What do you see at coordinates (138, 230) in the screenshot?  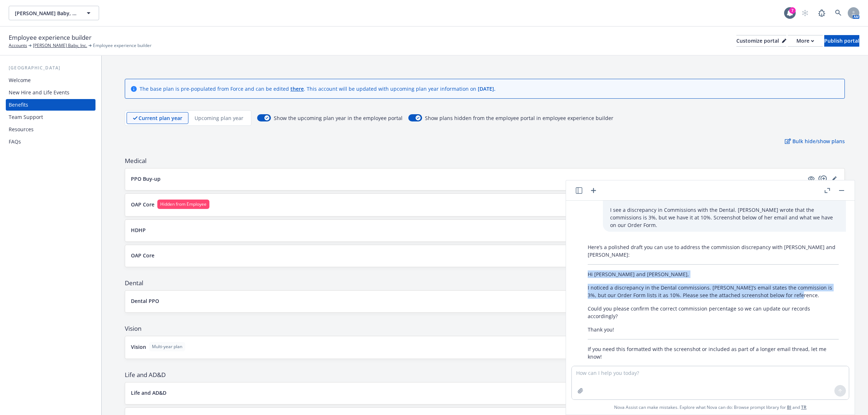 I see `p: HDHP` at bounding box center [138, 230].